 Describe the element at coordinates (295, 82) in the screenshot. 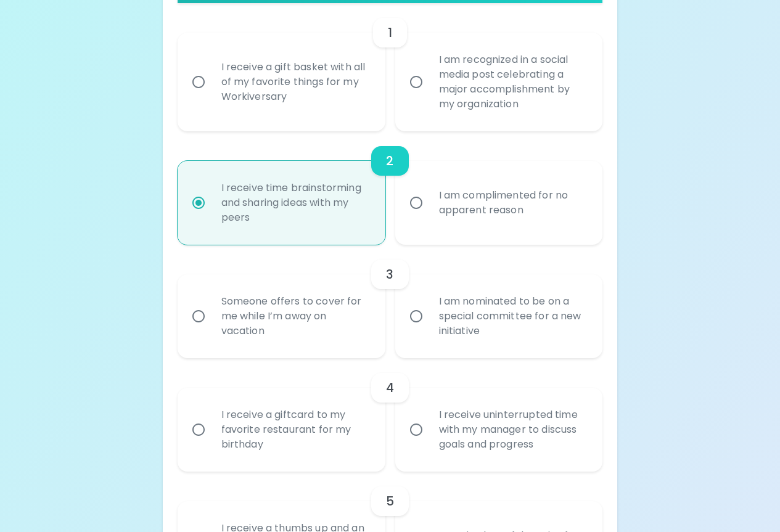

I see `div: I receive a gift basket with all of my favorite things for my Workiversary` at that location.